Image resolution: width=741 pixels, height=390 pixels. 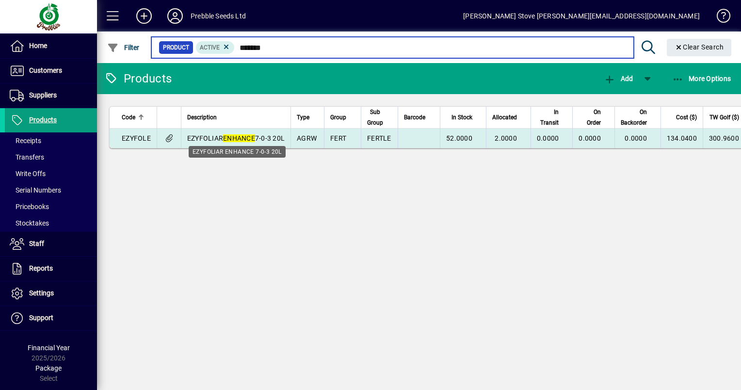 I want to click on div: Description, so click(x=236, y=117).